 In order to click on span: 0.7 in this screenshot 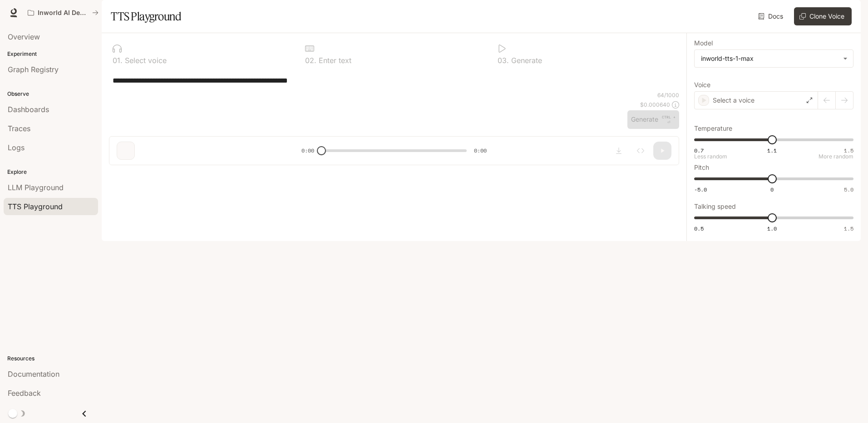, I will do `click(699, 150)`.